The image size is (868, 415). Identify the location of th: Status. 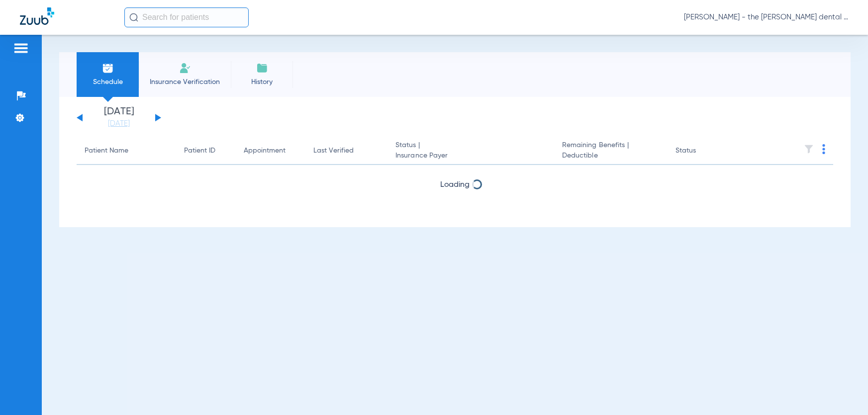
(701, 151).